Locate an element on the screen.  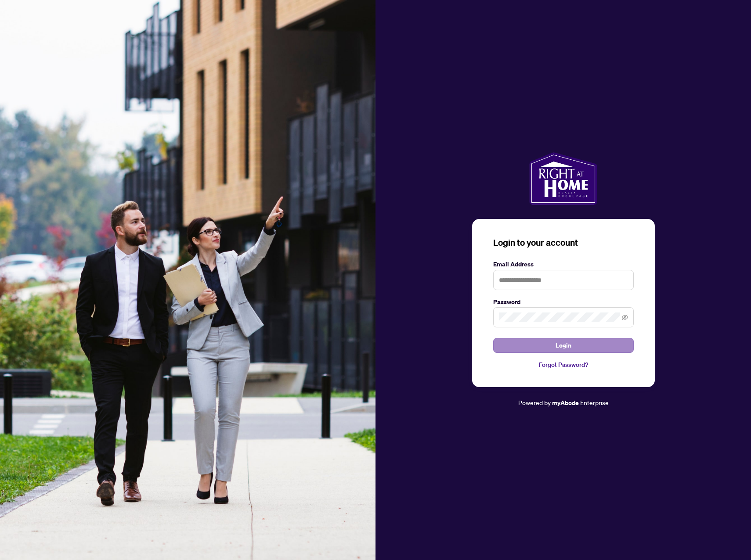
h3: Login to your account is located at coordinates (564, 243).